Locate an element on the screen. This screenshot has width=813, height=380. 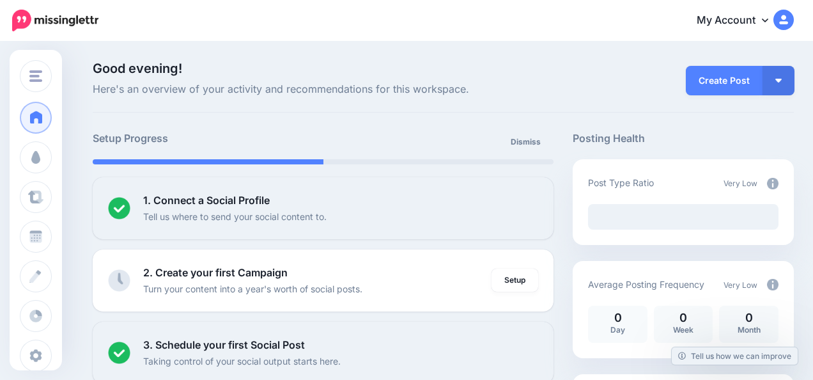
a: Dismiss is located at coordinates (525, 142).